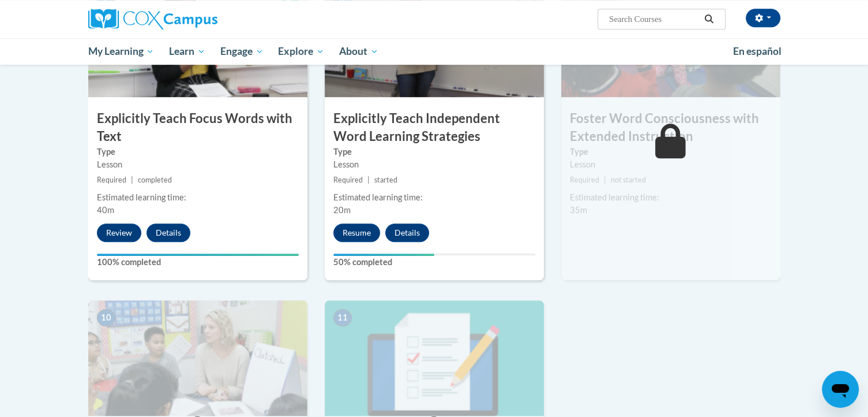 The image size is (868, 417). What do you see at coordinates (154, 179) in the screenshot?
I see `span: completed` at bounding box center [154, 179].